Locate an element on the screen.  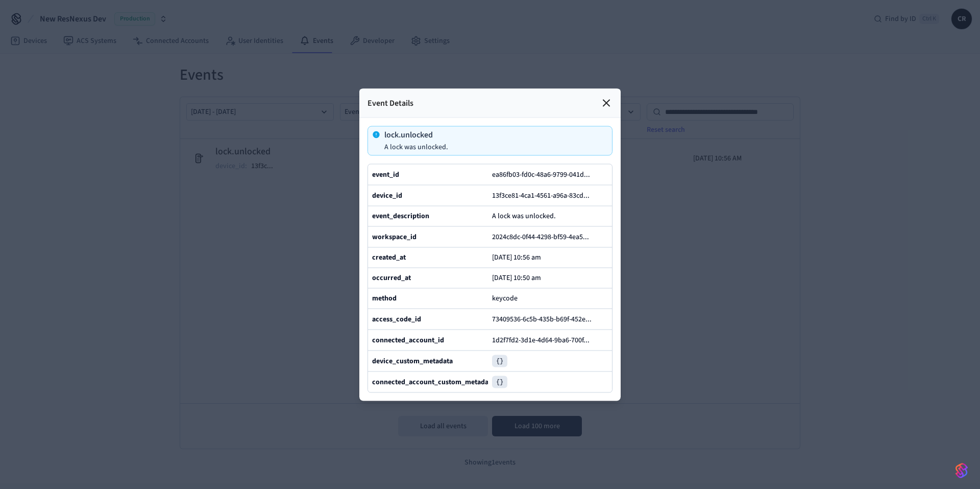
b: device_custom_metadata is located at coordinates (413, 361).